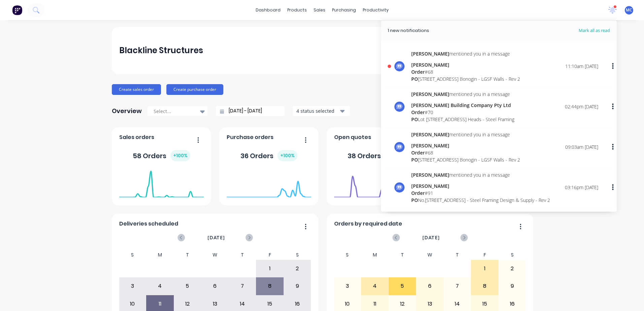  What do you see at coordinates (319, 10) in the screenshot?
I see `div: sales` at bounding box center [319, 10].